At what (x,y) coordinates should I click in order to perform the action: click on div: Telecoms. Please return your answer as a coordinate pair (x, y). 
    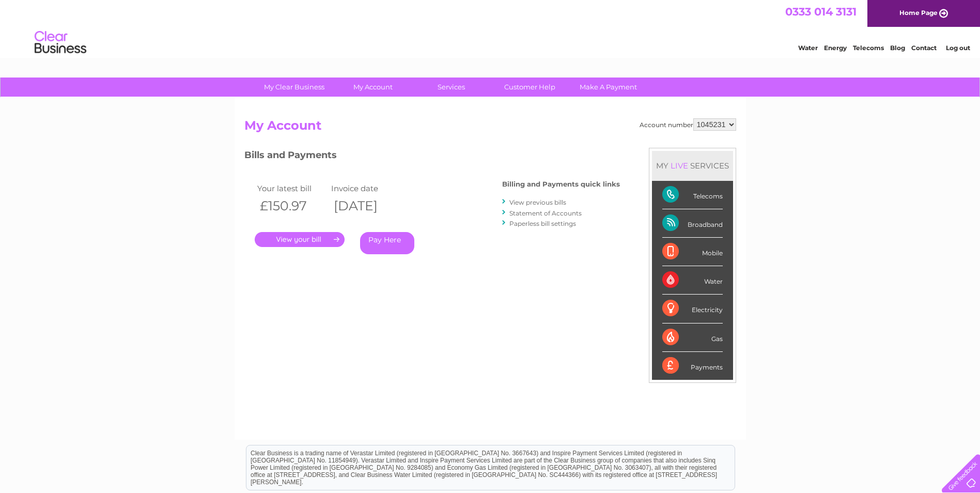
    Looking at the image, I should click on (692, 195).